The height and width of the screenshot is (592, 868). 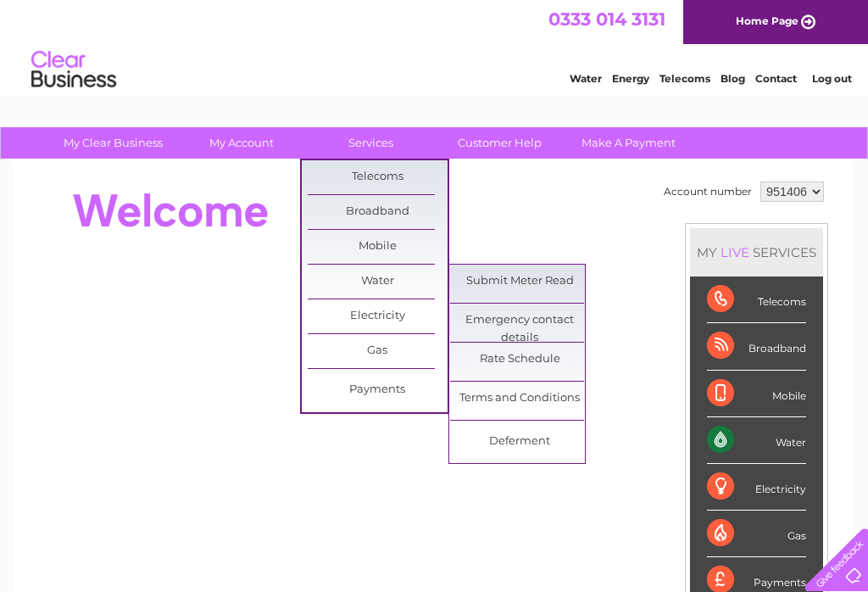 What do you see at coordinates (756, 252) in the screenshot?
I see `div: MY SERVICES` at bounding box center [756, 252].